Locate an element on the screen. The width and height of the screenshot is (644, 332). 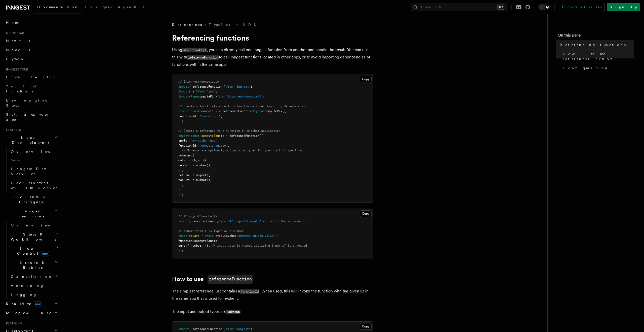
span: Node.js is located at coordinates (18, 50).